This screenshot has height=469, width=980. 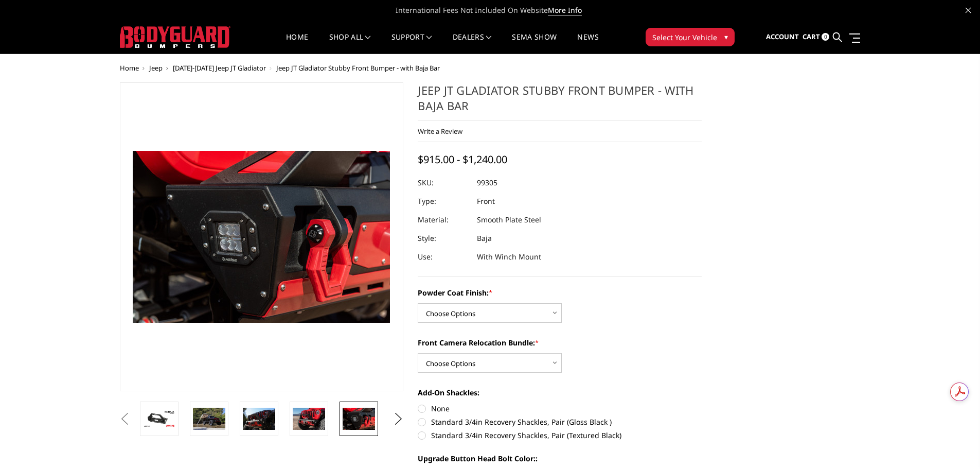 What do you see at coordinates (783, 37) in the screenshot?
I see `span: Account` at bounding box center [783, 37].